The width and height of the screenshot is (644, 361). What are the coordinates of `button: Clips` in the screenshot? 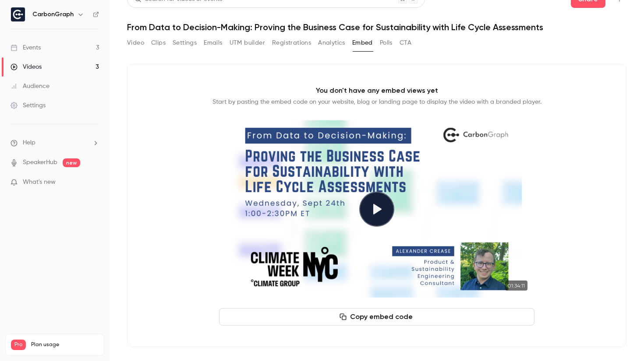 It's located at (158, 43).